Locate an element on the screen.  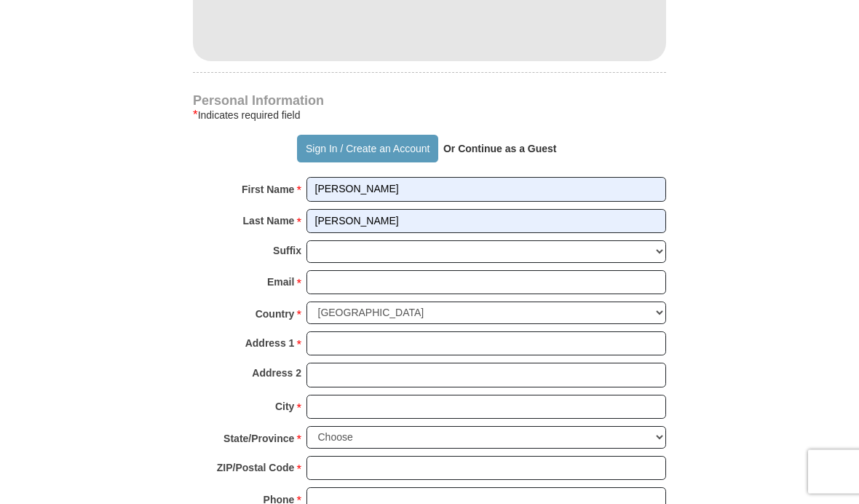
h4: Personal Information is located at coordinates (430, 101).